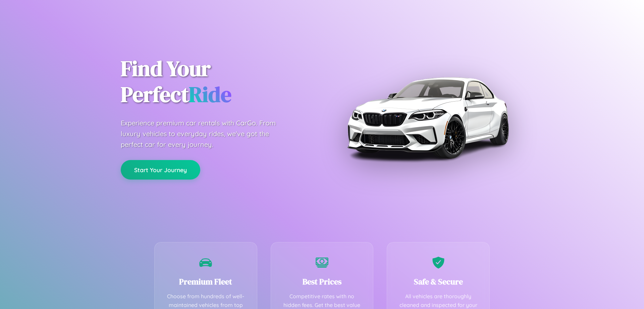 Image resolution: width=644 pixels, height=309 pixels. I want to click on img: Premium BMW car rental vehicle, so click(428, 118).